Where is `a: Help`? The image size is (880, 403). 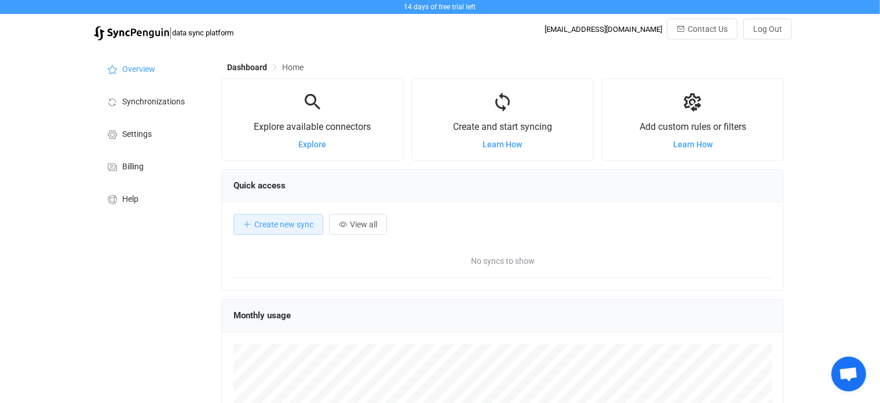 a: Help is located at coordinates (152, 198).